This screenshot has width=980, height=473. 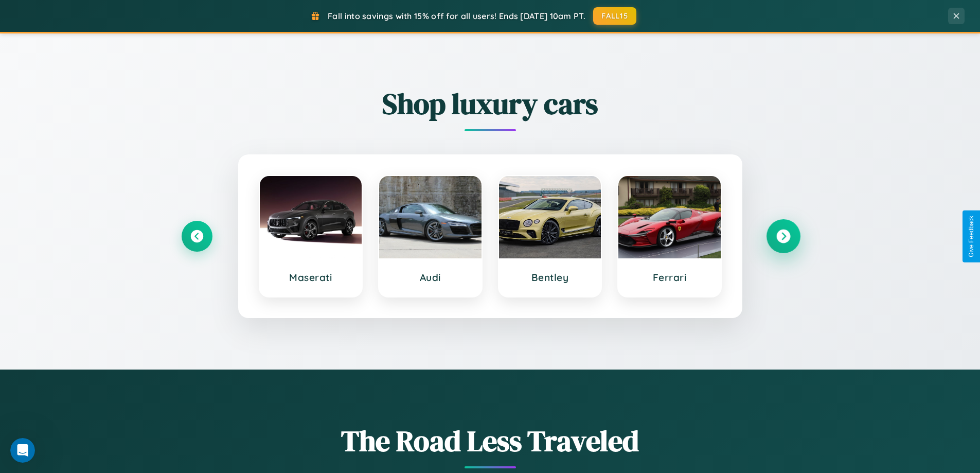 What do you see at coordinates (491, 440) in the screenshot?
I see `h1: The Road Less Traveled` at bounding box center [491, 440].